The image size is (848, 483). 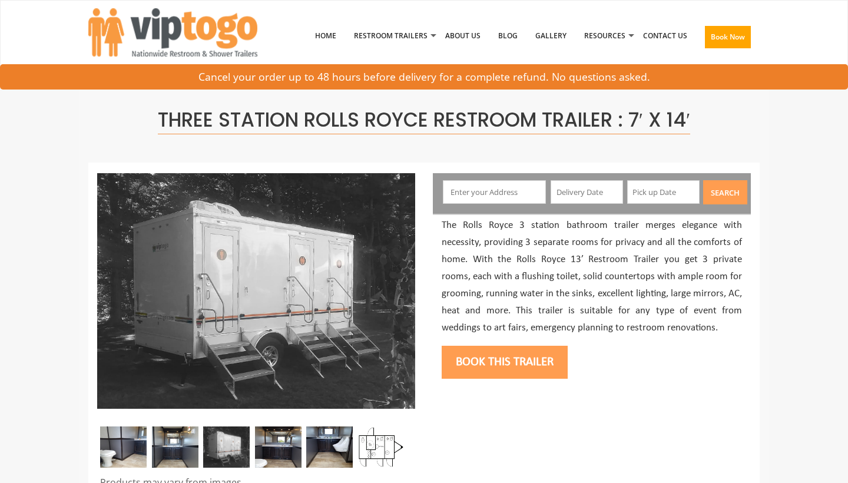 I want to click on a: Home, so click(x=325, y=36).